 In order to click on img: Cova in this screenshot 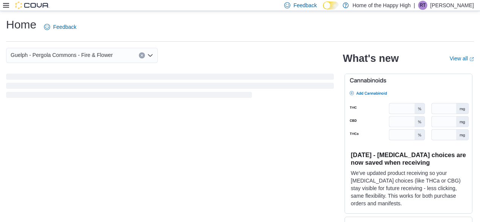, I will do `click(32, 5)`.